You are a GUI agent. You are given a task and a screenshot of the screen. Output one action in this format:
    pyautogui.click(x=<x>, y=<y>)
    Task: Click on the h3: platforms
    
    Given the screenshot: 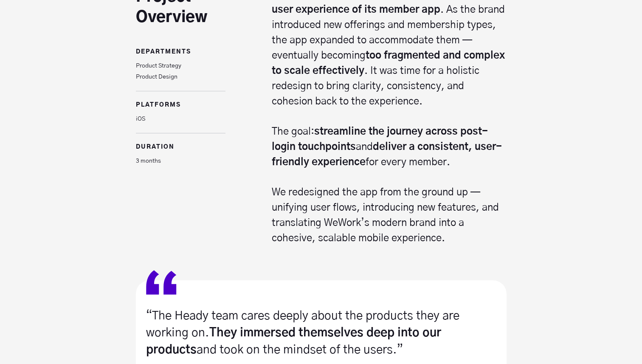 What is the action you would take?
    pyautogui.click(x=181, y=105)
    